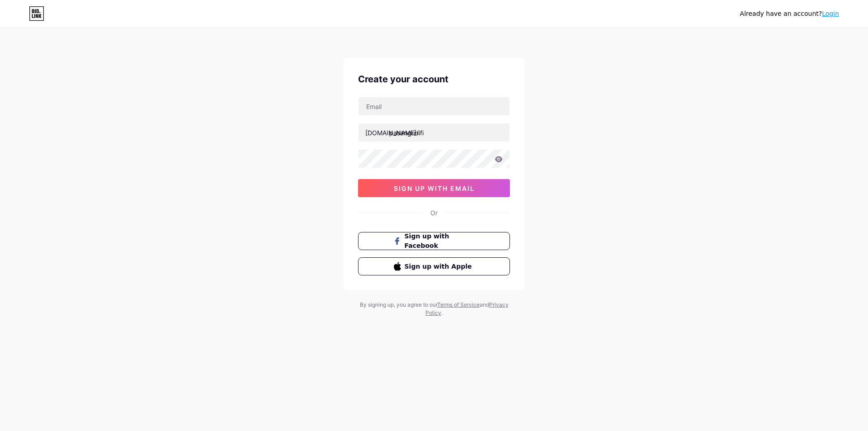 The image size is (868, 431). I want to click on a: Login, so click(831, 14).